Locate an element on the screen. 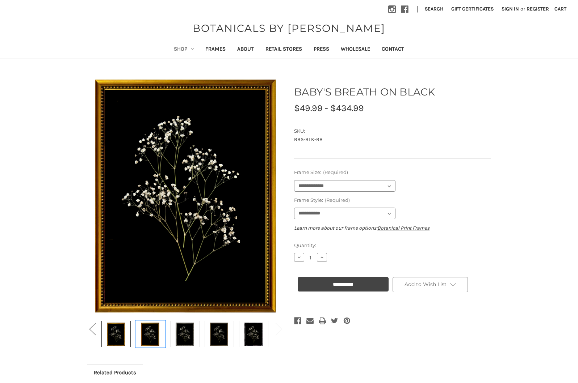 The image size is (578, 383). span: or is located at coordinates (522, 9).